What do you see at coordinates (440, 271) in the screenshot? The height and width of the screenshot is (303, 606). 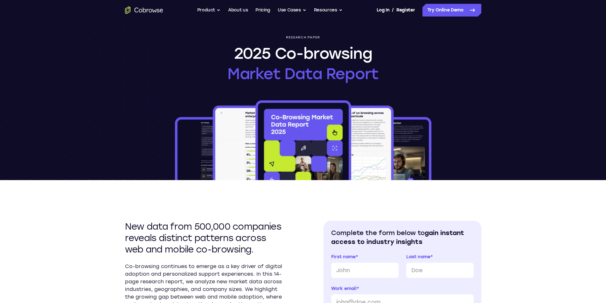 I see `input: Doe` at bounding box center [440, 271].